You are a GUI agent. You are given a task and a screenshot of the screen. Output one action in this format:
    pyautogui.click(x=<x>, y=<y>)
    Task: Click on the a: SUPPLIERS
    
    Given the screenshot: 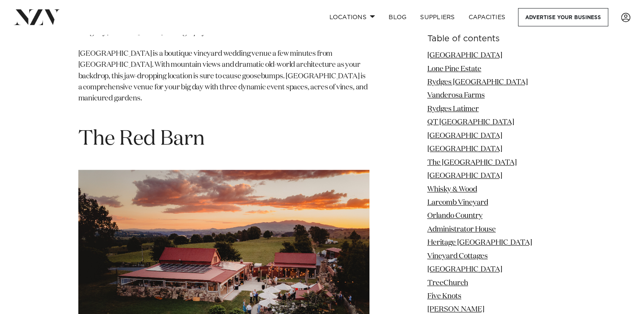 What is the action you would take?
    pyautogui.click(x=437, y=17)
    